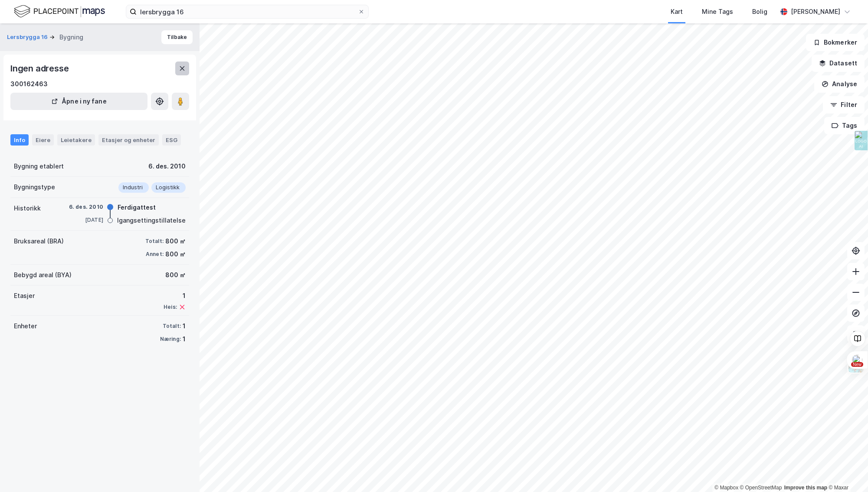  Describe the element at coordinates (60, 11) in the screenshot. I see `img: logo.f888ab2527a4732fd821a326f86c7f29.svg` at that location.